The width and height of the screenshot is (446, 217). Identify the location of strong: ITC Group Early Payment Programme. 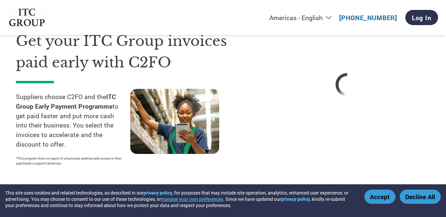
(66, 101).